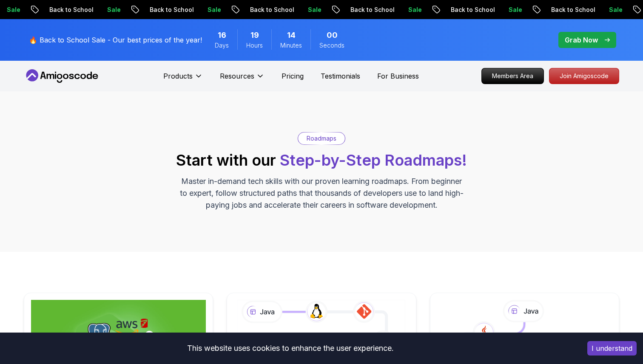 The width and height of the screenshot is (643, 364). Describe the element at coordinates (183, 80) in the screenshot. I see `button: Products` at that location.